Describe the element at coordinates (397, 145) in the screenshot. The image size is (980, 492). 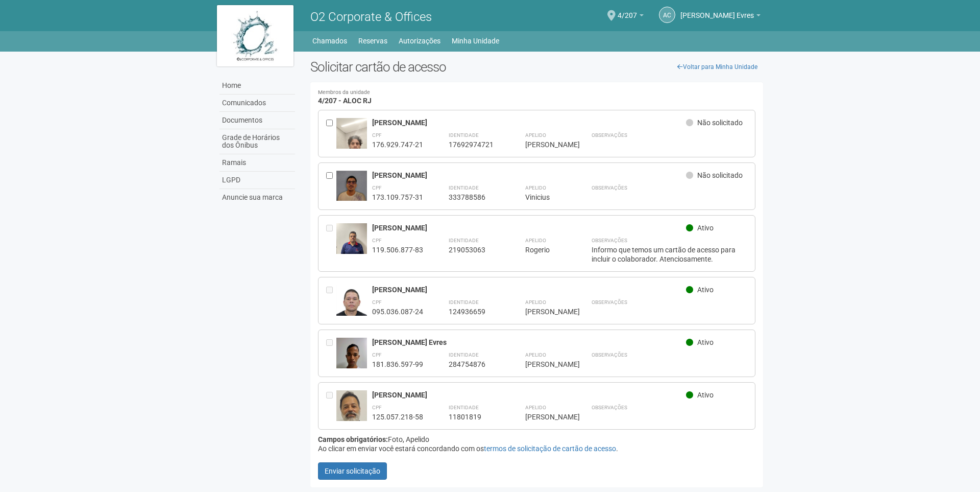
I see `div: 176.929.747-21` at that location.